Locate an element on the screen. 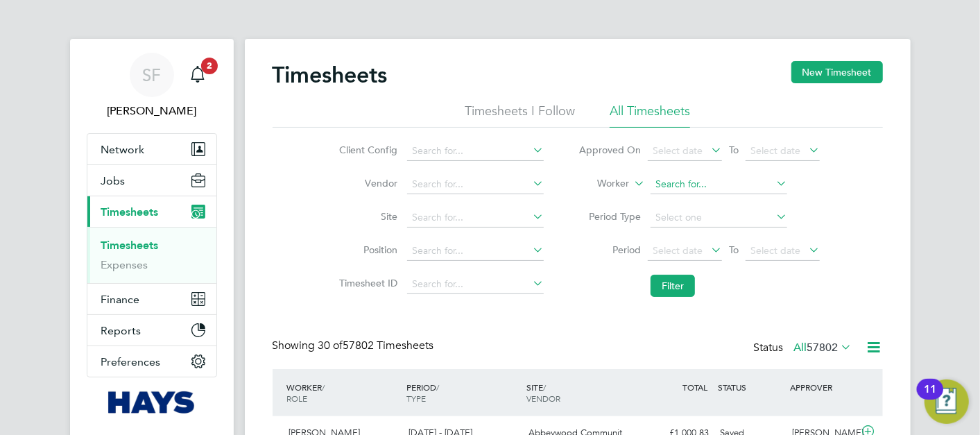 Image resolution: width=980 pixels, height=435 pixels. label: Timesheet ID is located at coordinates (366, 283).